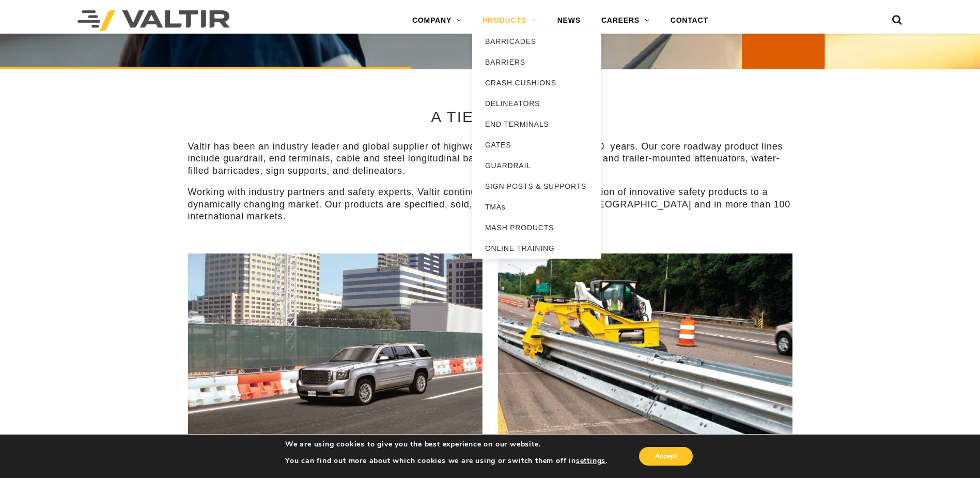 The height and width of the screenshot is (478, 980). I want to click on a: MASH PRODUCTS, so click(537, 227).